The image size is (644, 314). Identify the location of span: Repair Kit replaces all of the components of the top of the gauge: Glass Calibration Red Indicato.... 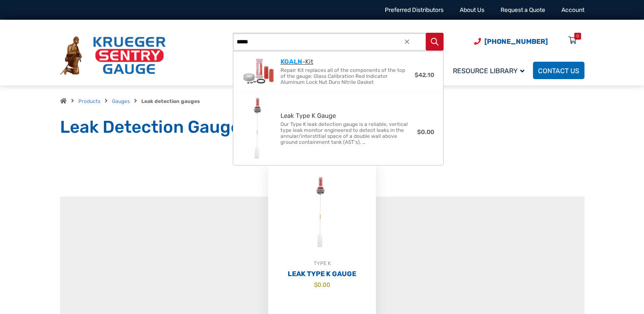
(344, 76).